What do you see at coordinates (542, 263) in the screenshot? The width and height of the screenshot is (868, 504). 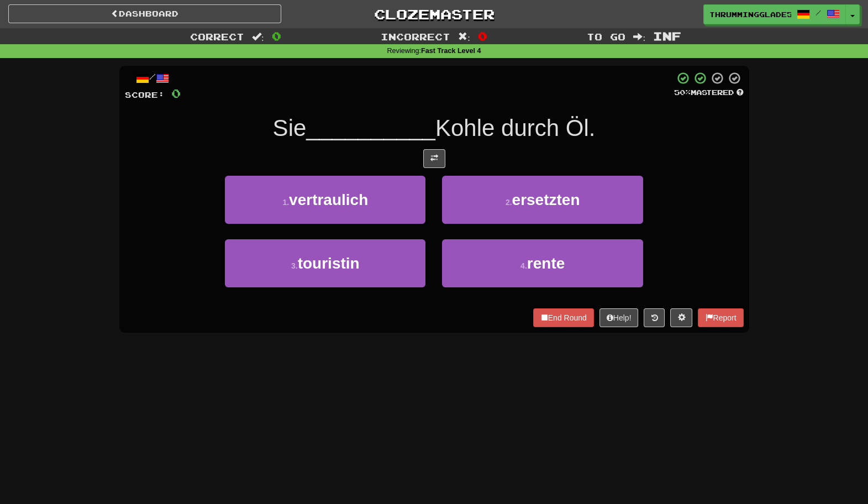 I see `button: 4.rente` at bounding box center [542, 263].